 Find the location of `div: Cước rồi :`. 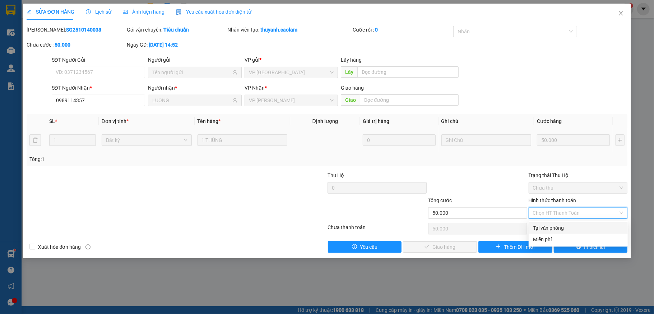

div: Cước rồi : is located at coordinates (402, 30).